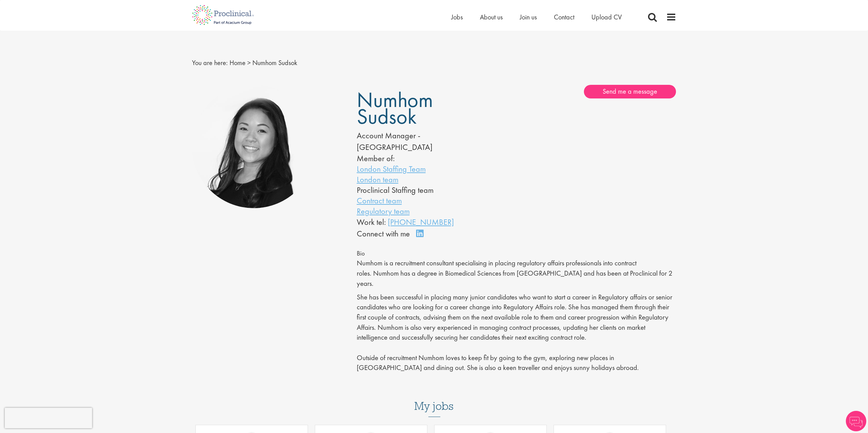 This screenshot has width=868, height=433. Describe the element at coordinates (564, 17) in the screenshot. I see `span: Contact` at that location.